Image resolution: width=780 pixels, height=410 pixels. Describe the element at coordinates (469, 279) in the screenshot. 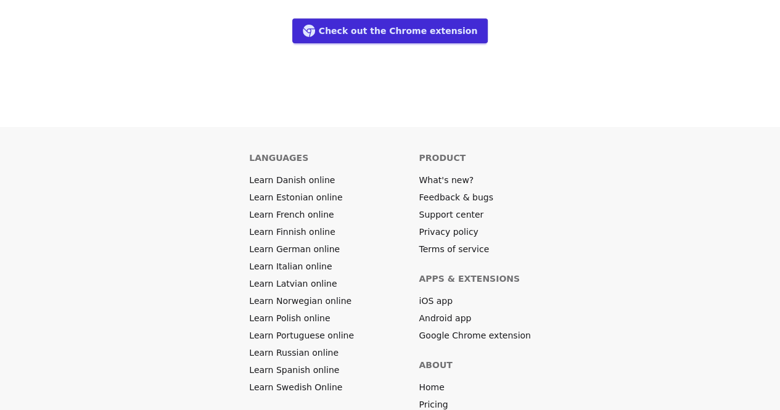

I see `h6: Apps & extensions` at that location.